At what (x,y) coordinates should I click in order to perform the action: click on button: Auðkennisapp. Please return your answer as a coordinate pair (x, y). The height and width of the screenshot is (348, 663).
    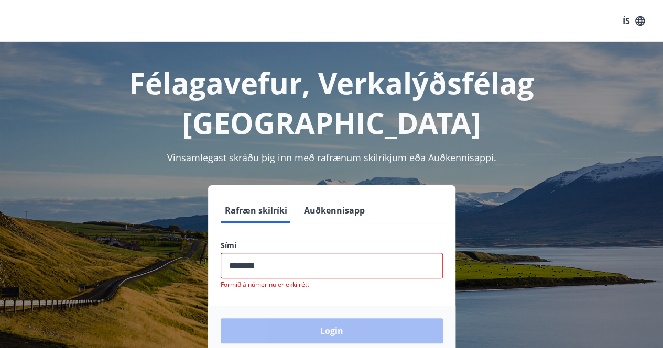
    Looking at the image, I should click on (334, 211).